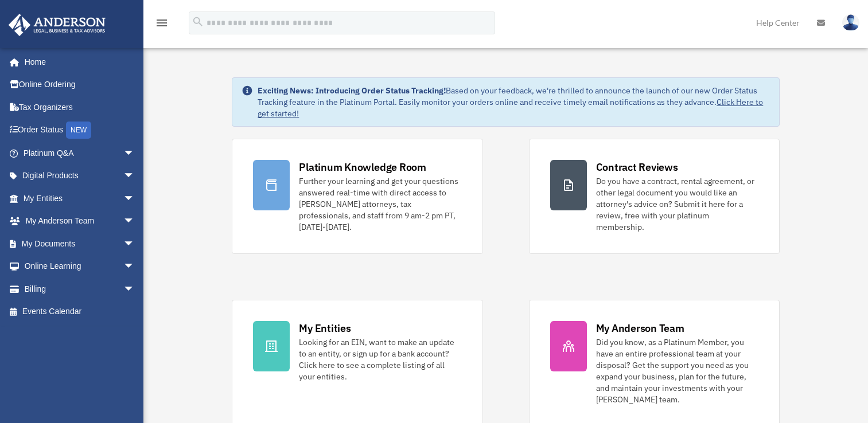  What do you see at coordinates (654, 196) in the screenshot?
I see `a: Contract Reviews Do you have a contract, rental agreement, or other legal document you would like...` at bounding box center [654, 196].